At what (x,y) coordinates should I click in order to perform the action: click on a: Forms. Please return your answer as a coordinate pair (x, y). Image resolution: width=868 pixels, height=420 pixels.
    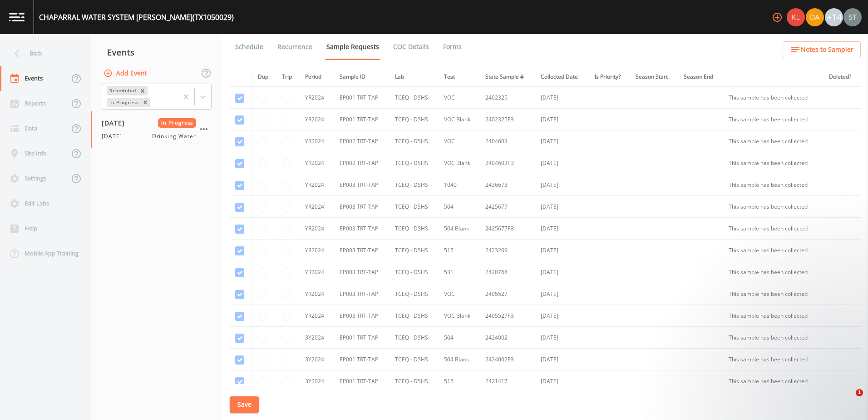
    Looking at the image, I should click on (452, 47).